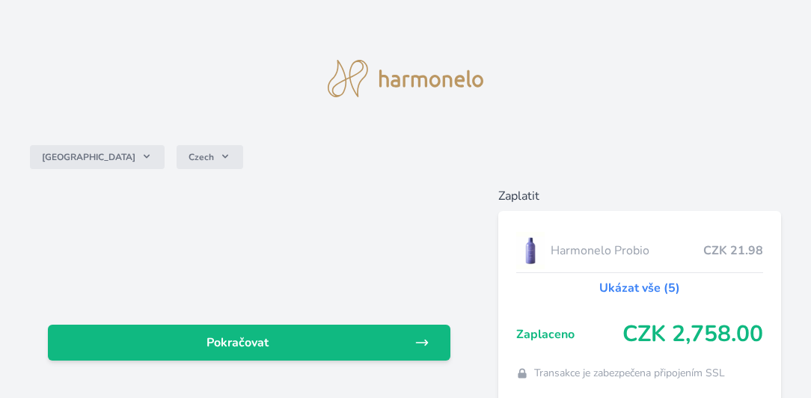  Describe the element at coordinates (733, 251) in the screenshot. I see `span: CZK 21.98` at that location.